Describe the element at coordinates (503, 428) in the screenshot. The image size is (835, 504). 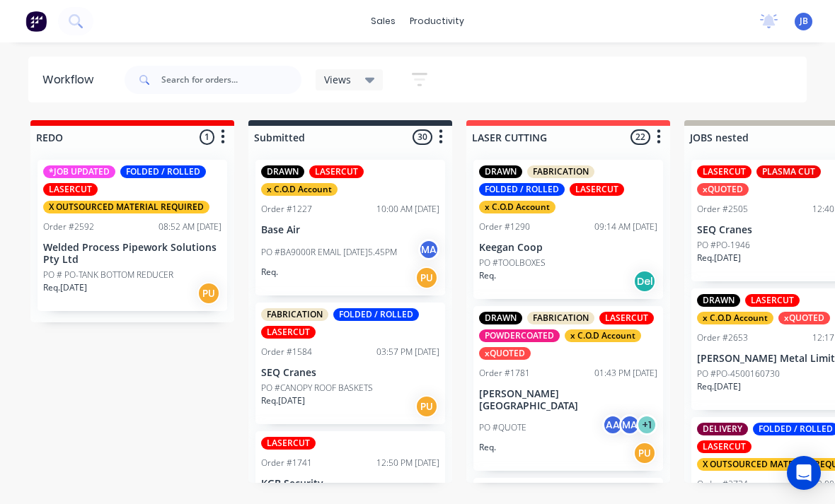
I see `p: PO #QUOTE` at that location.